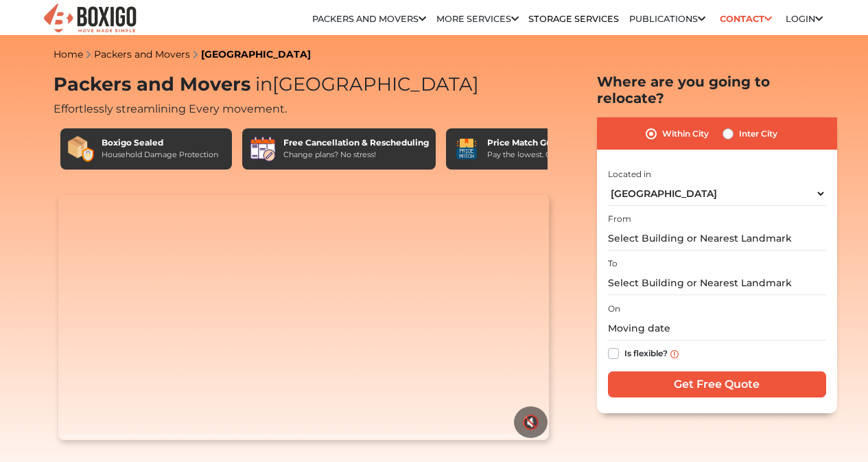  Describe the element at coordinates (614, 309) in the screenshot. I see `label: On` at that location.